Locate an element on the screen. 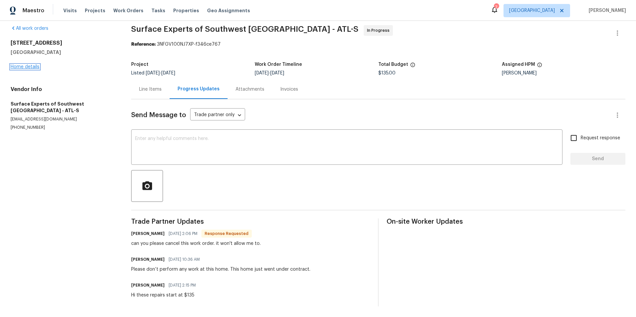  h5: Total Budget is located at coordinates (393, 65).